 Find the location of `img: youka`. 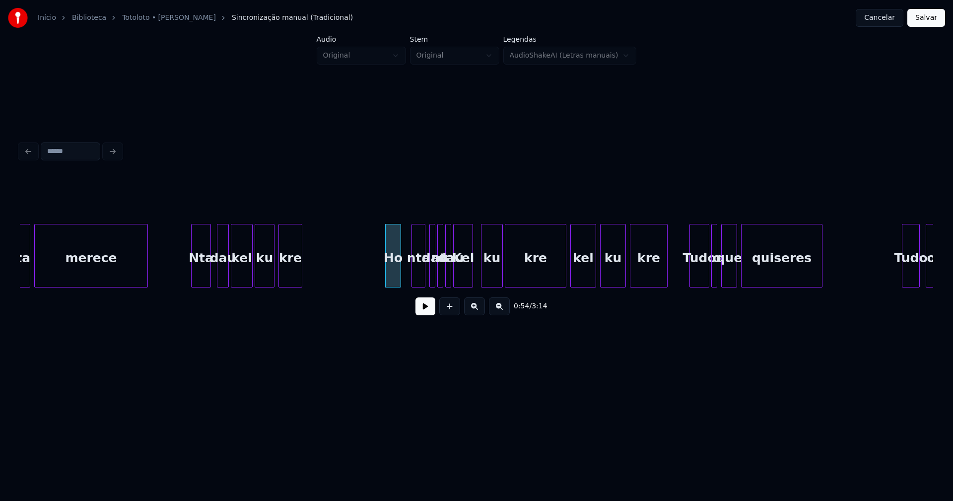

img: youka is located at coordinates (18, 18).